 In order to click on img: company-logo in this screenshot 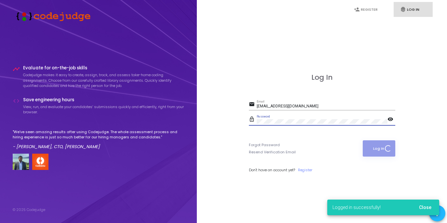, I will do `click(40, 162)`.